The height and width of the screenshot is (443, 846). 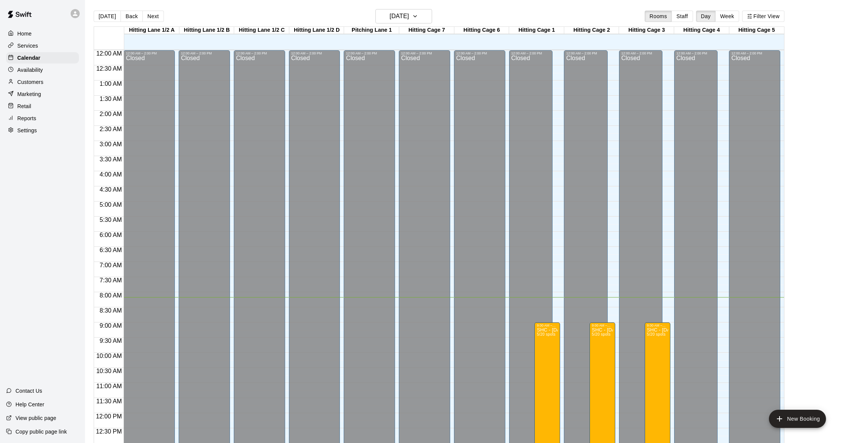 What do you see at coordinates (111, 310) in the screenshot?
I see `span: 8:30 AM` at bounding box center [111, 310].